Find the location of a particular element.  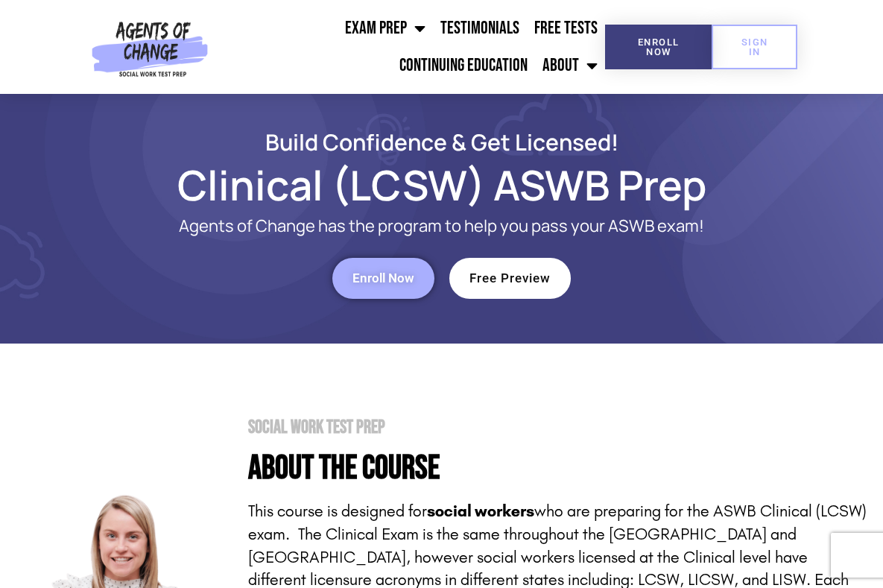

a: Continuing Education is located at coordinates (464, 66).